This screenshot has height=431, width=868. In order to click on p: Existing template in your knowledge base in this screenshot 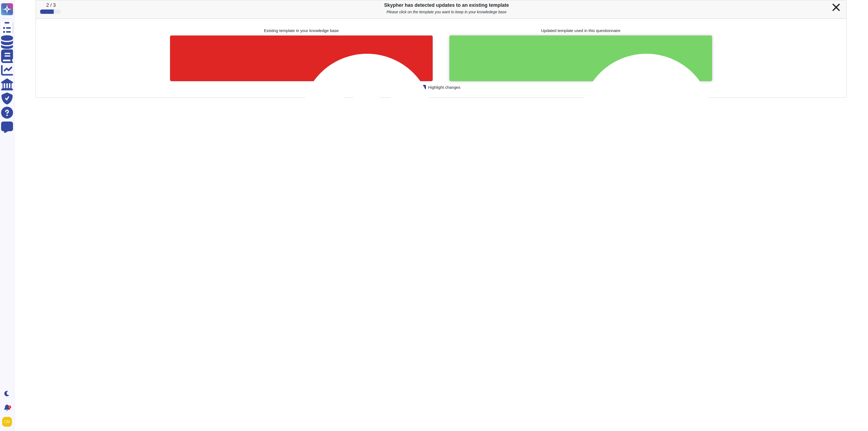, I will do `click(302, 31)`.